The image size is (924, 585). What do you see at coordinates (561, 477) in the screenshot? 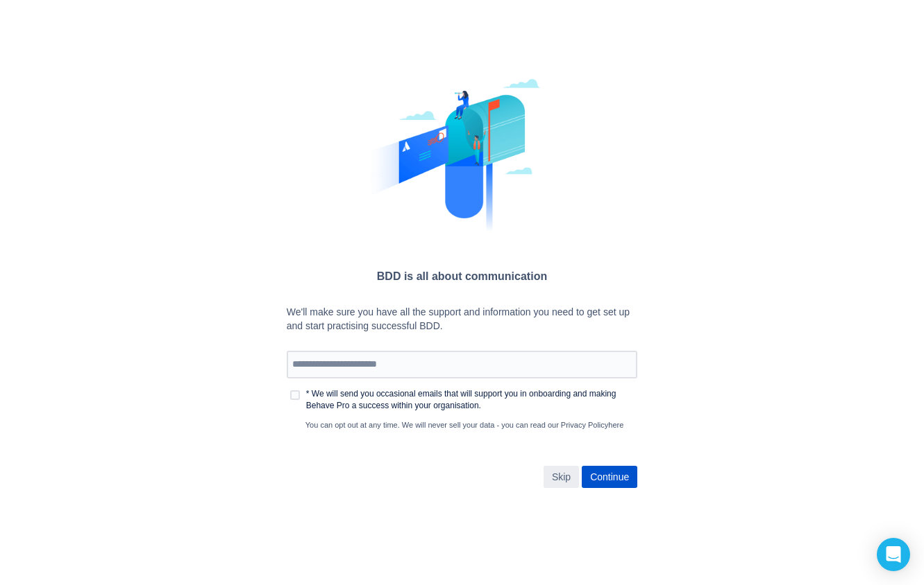
I see `span: Skip` at bounding box center [561, 477].